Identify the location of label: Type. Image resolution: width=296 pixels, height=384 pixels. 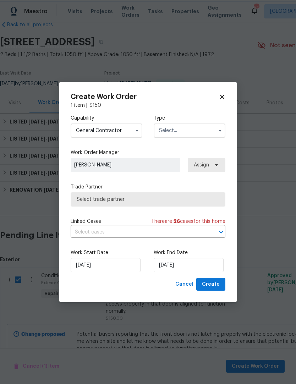
(190, 118).